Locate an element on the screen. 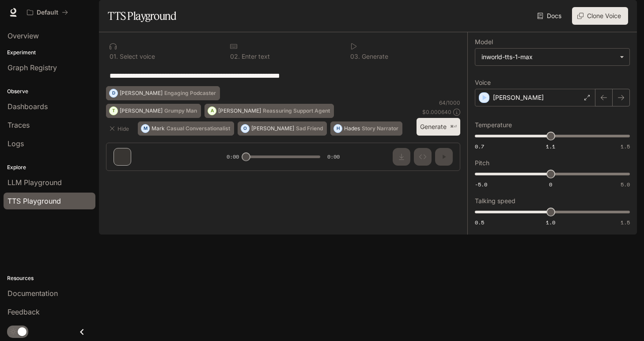 This screenshot has width=644, height=341. p: 0 3 . is located at coordinates (355, 57).